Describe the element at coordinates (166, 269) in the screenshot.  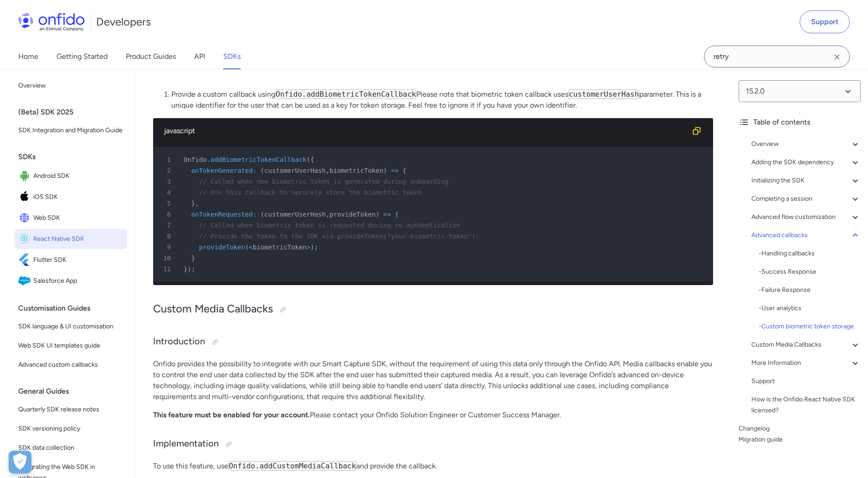
I see `span: 11` at that location.